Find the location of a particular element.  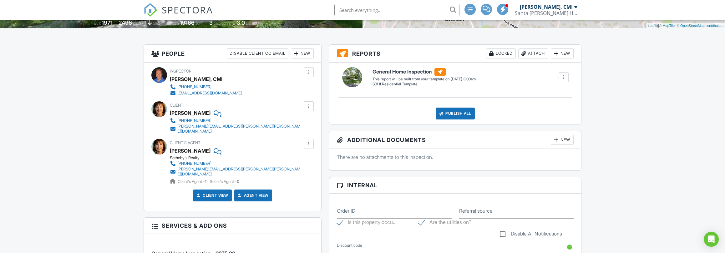

span: slab is located at coordinates (156, 23).